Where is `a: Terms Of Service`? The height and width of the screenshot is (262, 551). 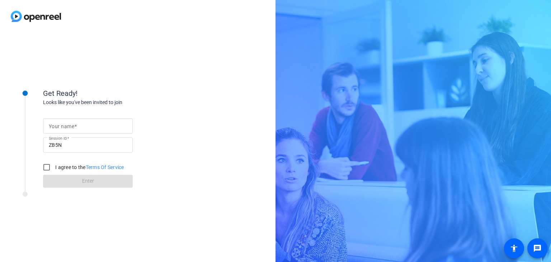
a: Terms Of Service is located at coordinates (105, 167).